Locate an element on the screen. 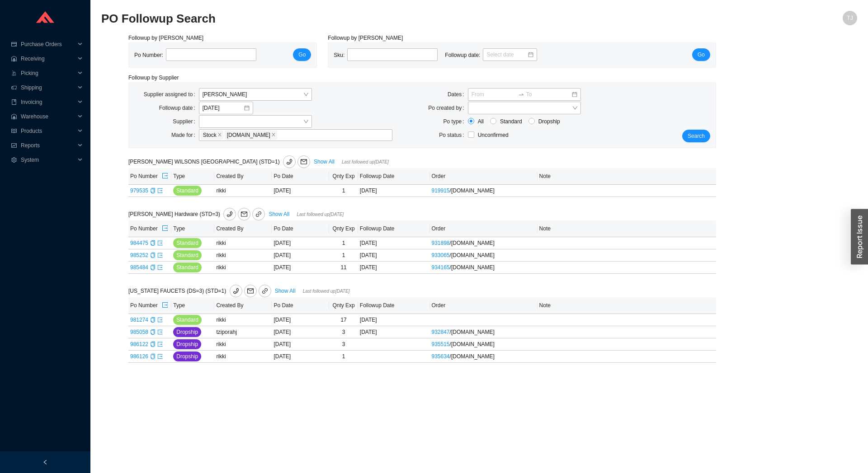 The image size is (868, 473). th: Type is located at coordinates (192, 229).